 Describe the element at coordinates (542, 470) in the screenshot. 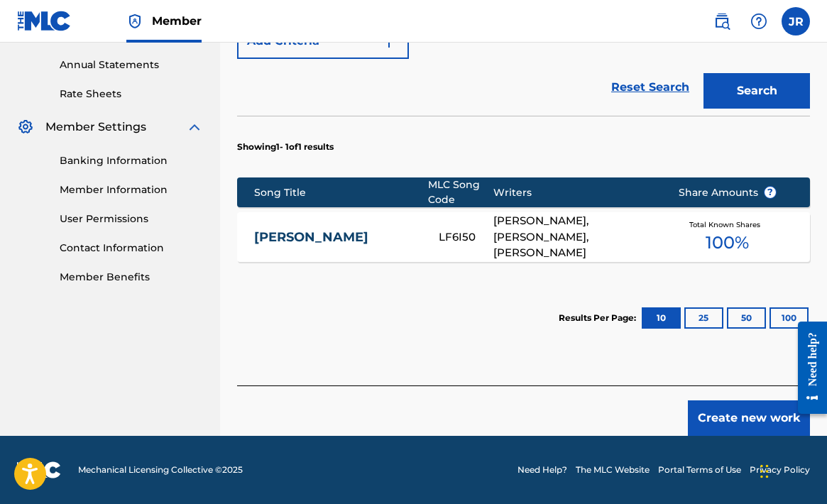

I see `a: Need Help?` at that location.